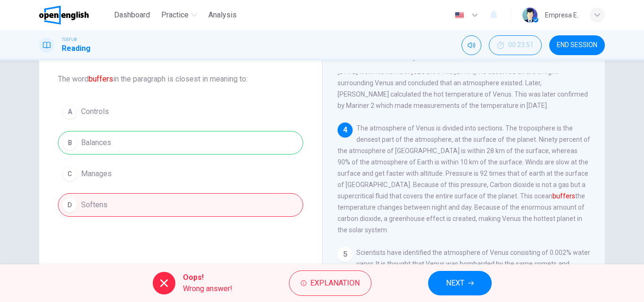 Image resolution: width=644 pixels, height=302 pixels. I want to click on span: 00:23:51, so click(521, 45).